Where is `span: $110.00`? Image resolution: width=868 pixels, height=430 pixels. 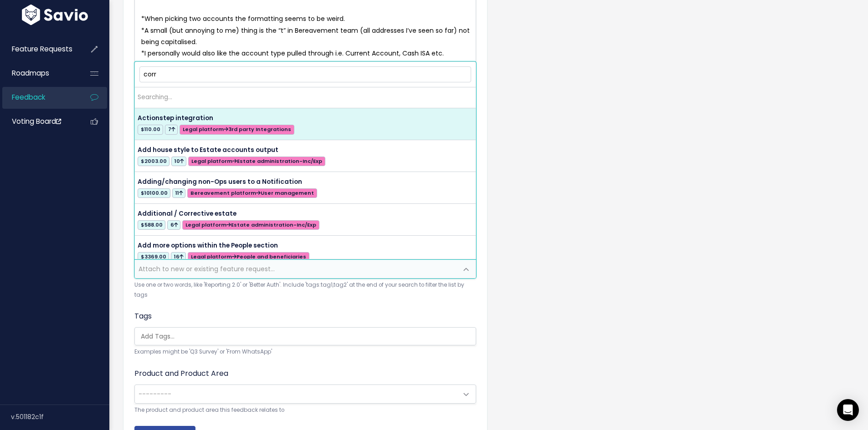
span: $110.00 is located at coordinates (150, 129).